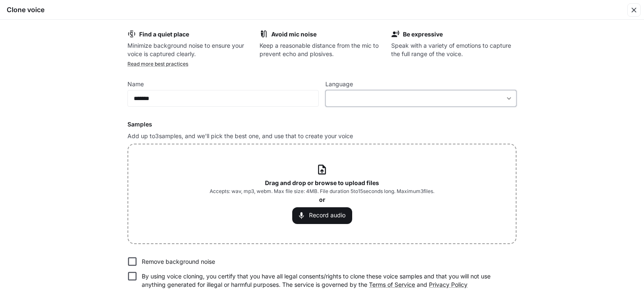 The width and height of the screenshot is (644, 291). I want to click on h5: Clone voice, so click(25, 10).